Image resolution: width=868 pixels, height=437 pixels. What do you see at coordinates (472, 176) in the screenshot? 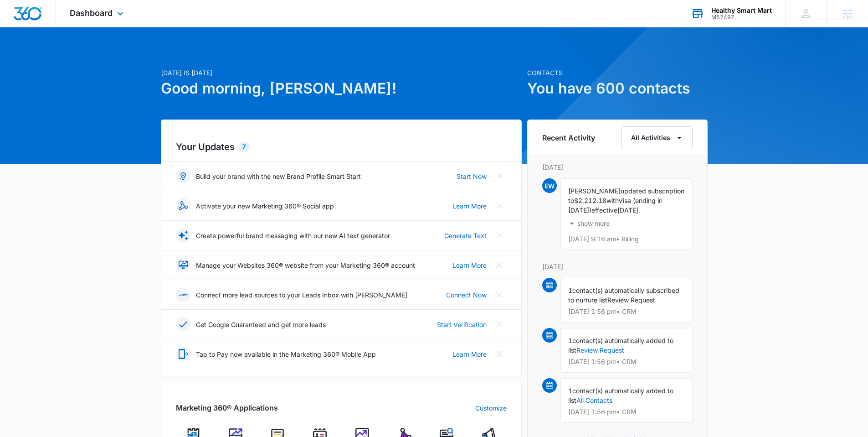
I see `a: Start Now` at bounding box center [472, 176].